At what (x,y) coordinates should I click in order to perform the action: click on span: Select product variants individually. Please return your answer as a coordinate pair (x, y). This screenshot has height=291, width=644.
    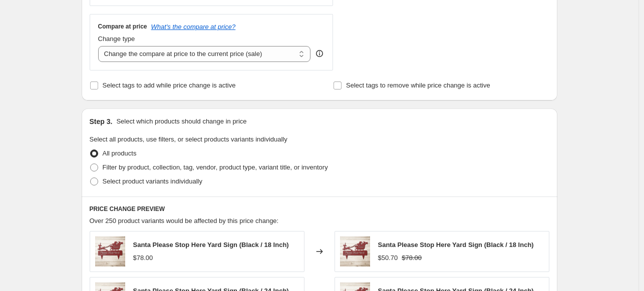
    Looking at the image, I should click on (152, 181).